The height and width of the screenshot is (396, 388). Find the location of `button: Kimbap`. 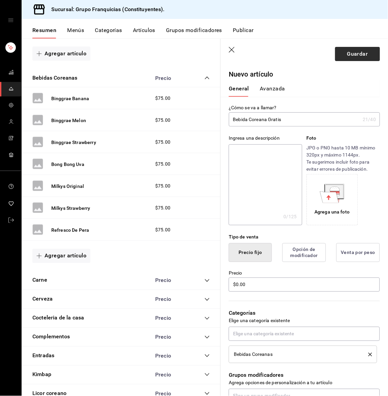

button: Kimbap is located at coordinates (42, 375).